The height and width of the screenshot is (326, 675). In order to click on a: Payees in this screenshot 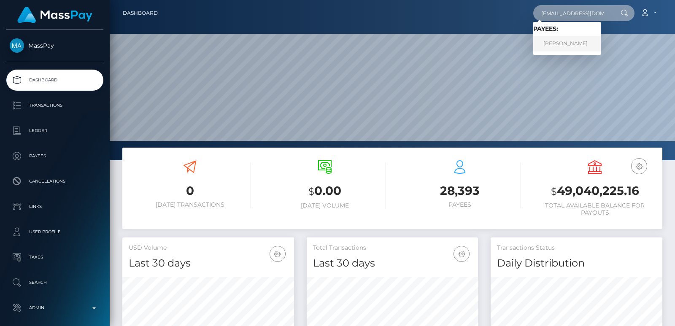, I will do `click(55, 156)`.